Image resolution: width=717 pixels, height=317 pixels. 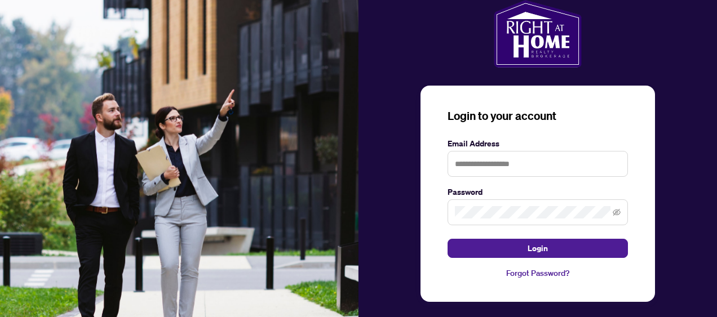 I want to click on span: Login, so click(x=538, y=248).